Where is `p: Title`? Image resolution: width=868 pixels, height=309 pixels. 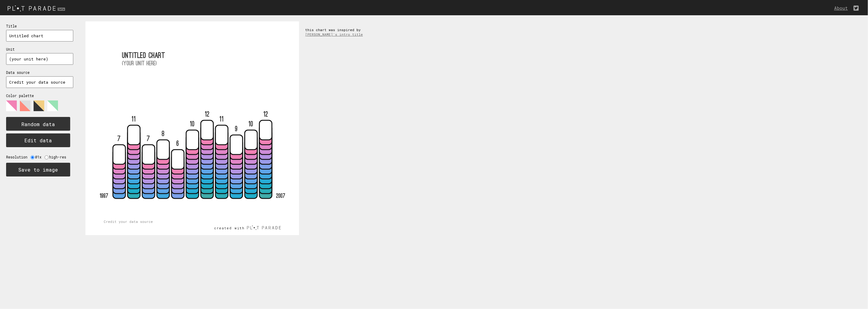 p: Title is located at coordinates (40, 26).